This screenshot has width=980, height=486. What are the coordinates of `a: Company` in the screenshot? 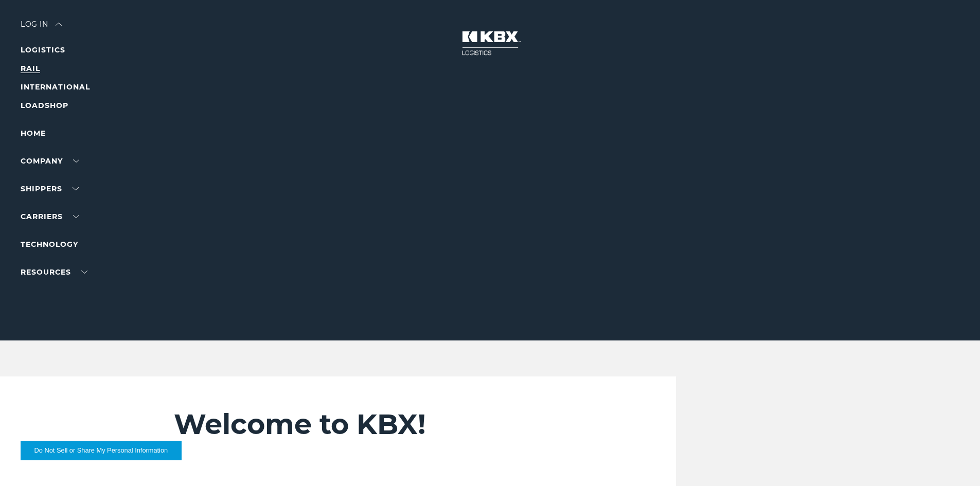 It's located at (50, 161).